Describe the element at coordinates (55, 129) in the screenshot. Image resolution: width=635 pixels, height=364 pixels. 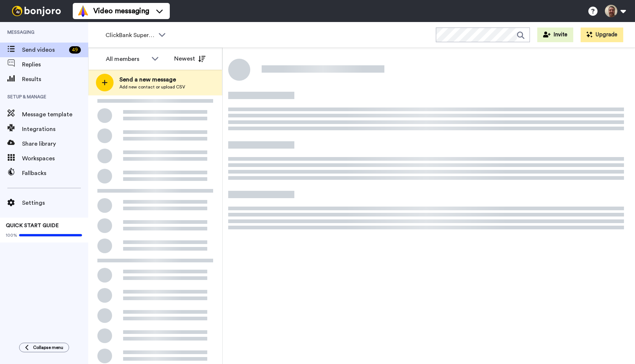
I see `span: Integrations` at that location.